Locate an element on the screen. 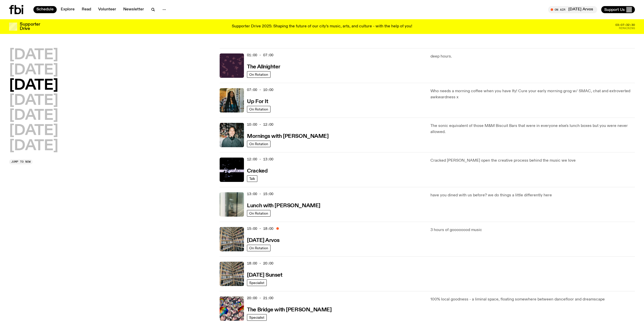 The image size is (644, 322). img: Radio presenter Ben Hansen sits in front of a wall of photos and an fbi radio sign. Film photo. B... is located at coordinates (232, 135).